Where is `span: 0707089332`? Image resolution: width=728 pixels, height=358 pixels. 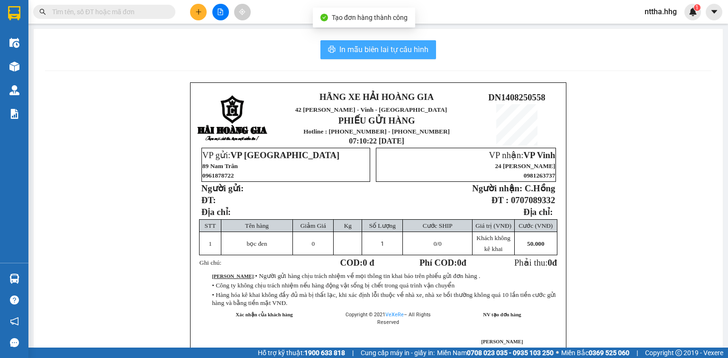
span: 0707089332 is located at coordinates (533, 200).